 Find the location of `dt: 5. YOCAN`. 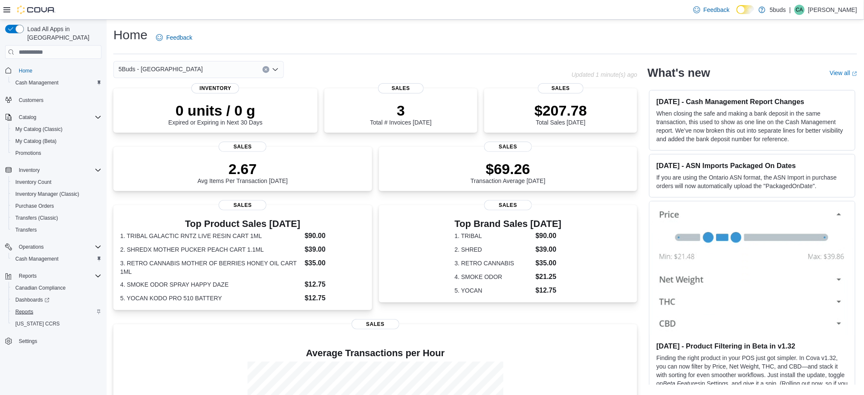

dt: 5. YOCAN is located at coordinates (494, 290).